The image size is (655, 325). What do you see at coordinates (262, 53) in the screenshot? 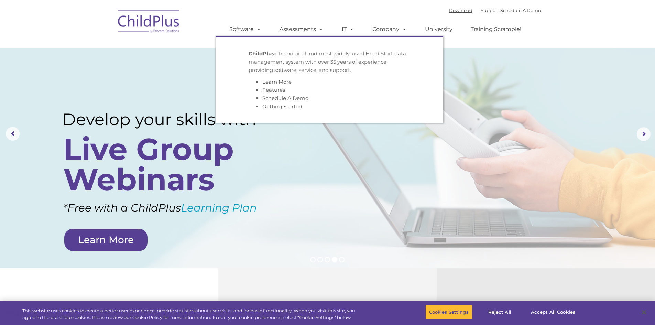
I see `strong: ChildPlus:` at bounding box center [262, 53].